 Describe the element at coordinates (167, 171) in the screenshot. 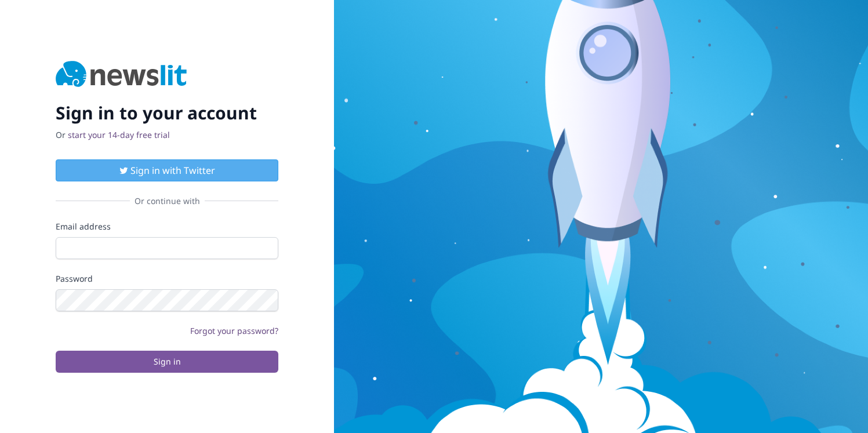

I see `button: Sign in with Twitter` at that location.